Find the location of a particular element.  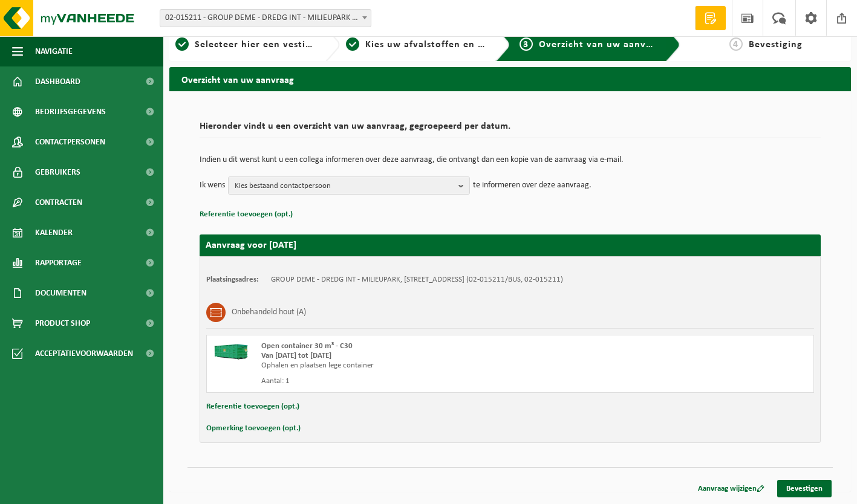

a: Aanvraag wijzigen is located at coordinates (731, 489).